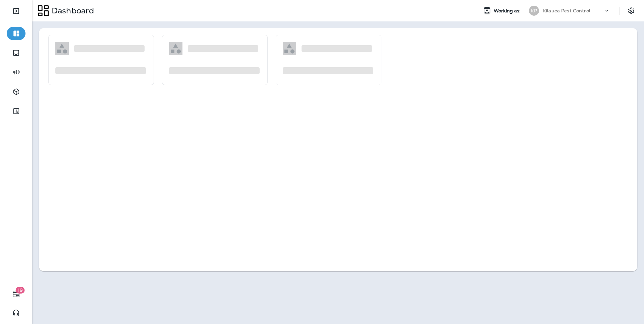 Image resolution: width=644 pixels, height=324 pixels. I want to click on button: 19, so click(16, 295).